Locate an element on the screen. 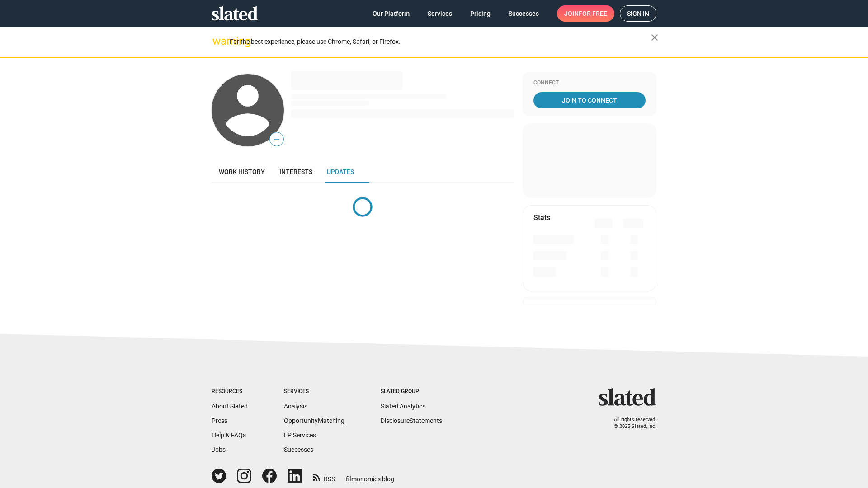  a: Work history is located at coordinates (242, 172).